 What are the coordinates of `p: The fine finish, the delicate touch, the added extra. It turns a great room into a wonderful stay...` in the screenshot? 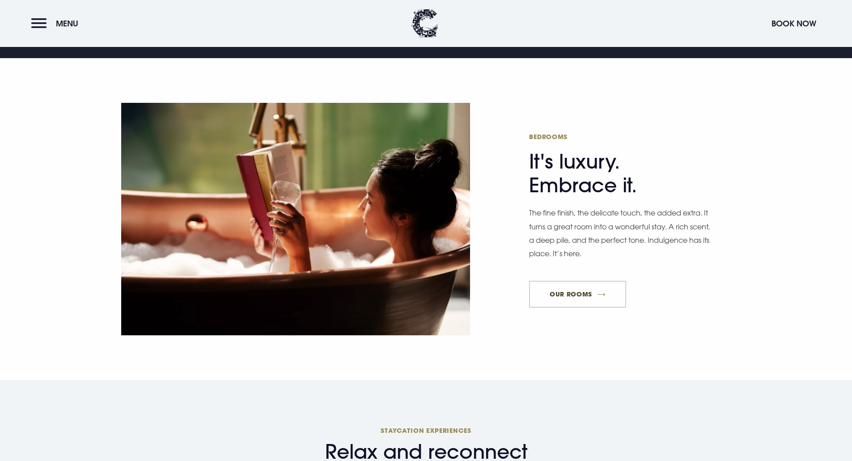 It's located at (621, 233).